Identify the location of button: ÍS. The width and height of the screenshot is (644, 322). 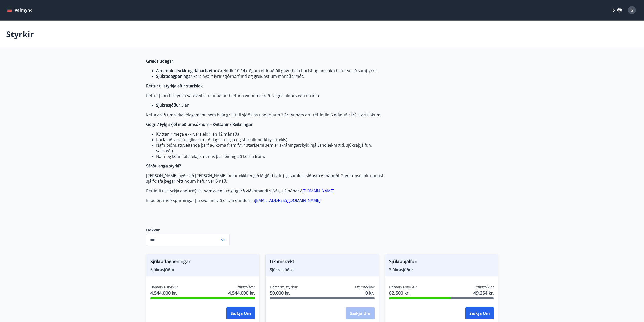
(616, 10).